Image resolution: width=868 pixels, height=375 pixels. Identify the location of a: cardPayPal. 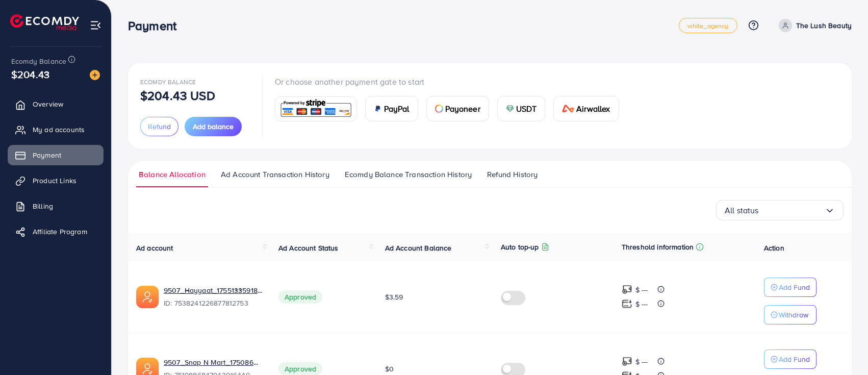
(391, 109).